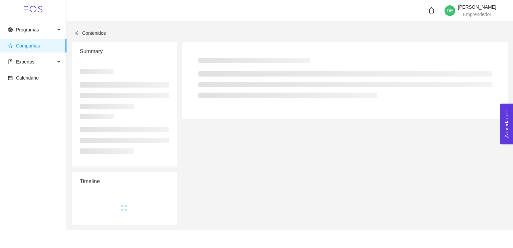 This screenshot has width=513, height=248. Describe the element at coordinates (124, 181) in the screenshot. I see `div: Timeline` at that location.